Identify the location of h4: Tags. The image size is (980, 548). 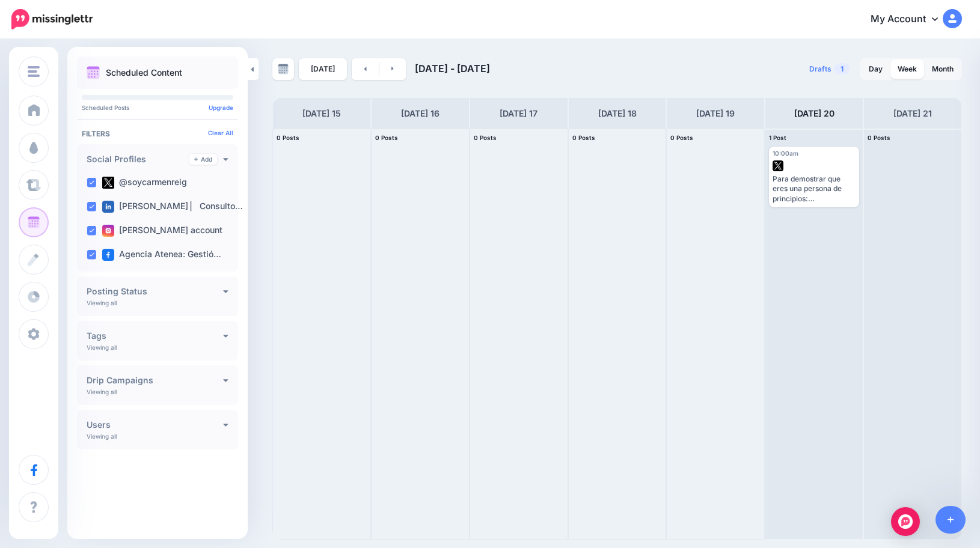
(155, 336).